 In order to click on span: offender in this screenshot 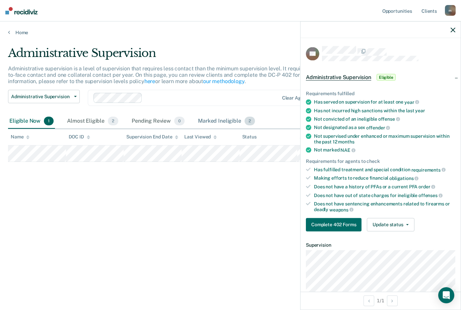, I will do `click(378, 128)`.